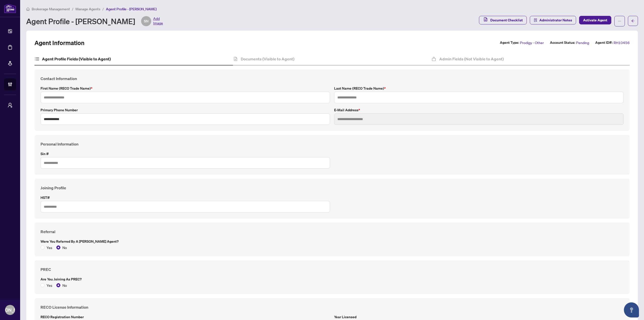  What do you see at coordinates (507, 20) in the screenshot?
I see `span: Document Checklist` at bounding box center [507, 20].